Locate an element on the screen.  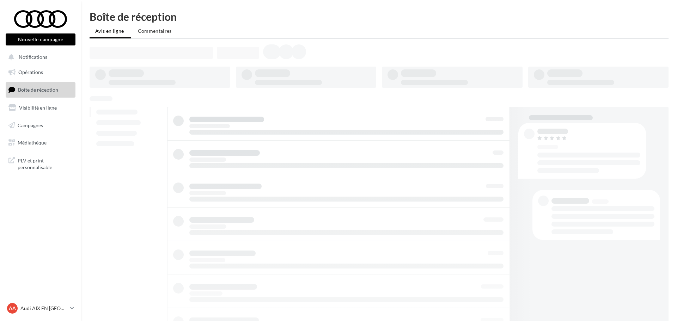
a: Visibilité en ligne is located at coordinates (41, 108).